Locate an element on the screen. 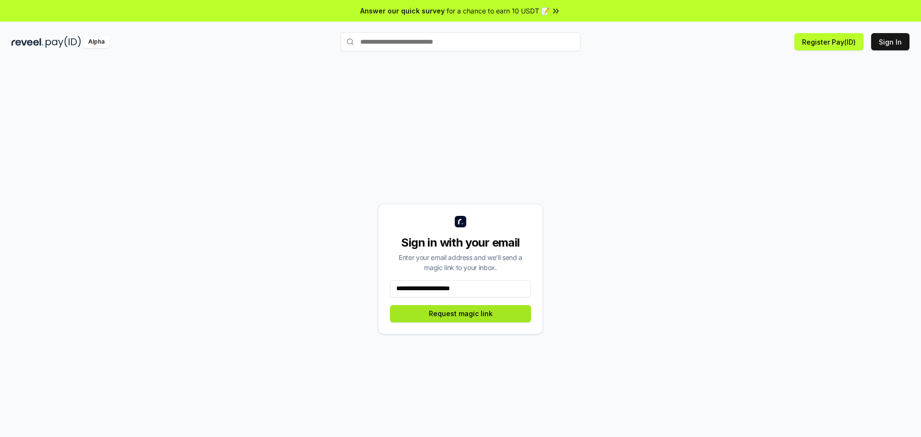 Image resolution: width=921 pixels, height=437 pixels. button: Sign In is located at coordinates (891, 42).